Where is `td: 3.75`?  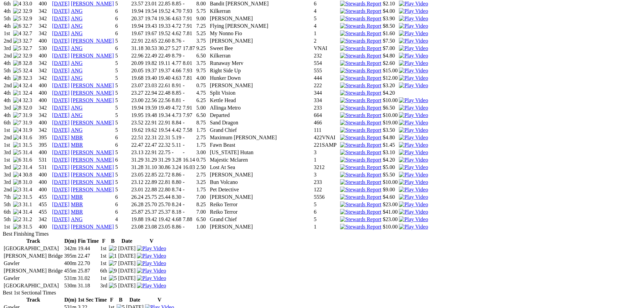
td: 3.75 is located at coordinates (202, 41).